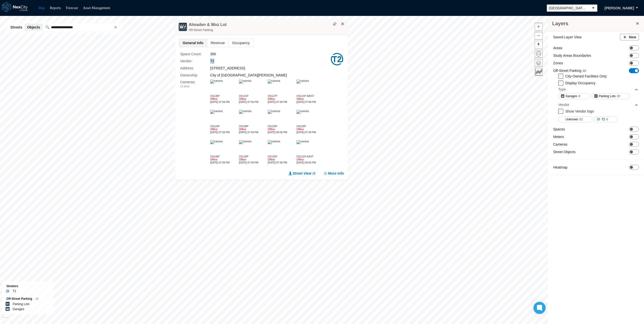 The width and height of the screenshot is (644, 324). I want to click on label: Study Areas Boundaries, so click(572, 56).